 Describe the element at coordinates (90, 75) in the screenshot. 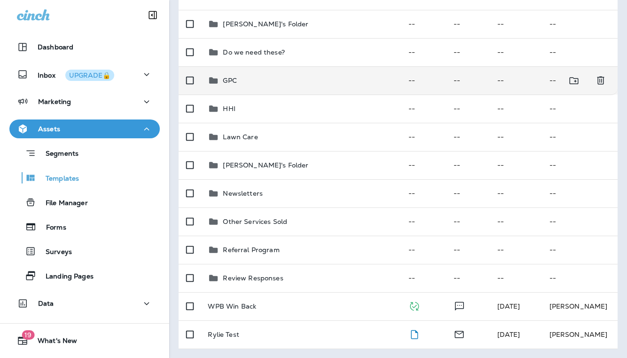

I see `div: UPGRADE🔒` at that location.